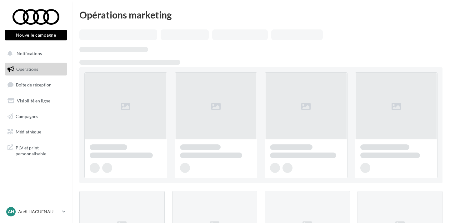  Describe the element at coordinates (33, 100) in the screenshot. I see `span: Visibilité en ligne` at that location.